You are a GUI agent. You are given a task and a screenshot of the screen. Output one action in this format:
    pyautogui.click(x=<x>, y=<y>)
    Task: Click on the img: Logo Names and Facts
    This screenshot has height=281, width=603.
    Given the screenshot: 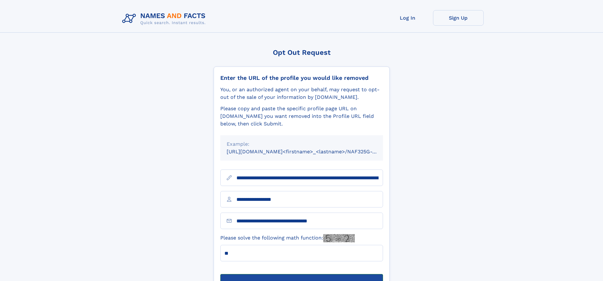 What is the action you would take?
    pyautogui.click(x=165, y=19)
    